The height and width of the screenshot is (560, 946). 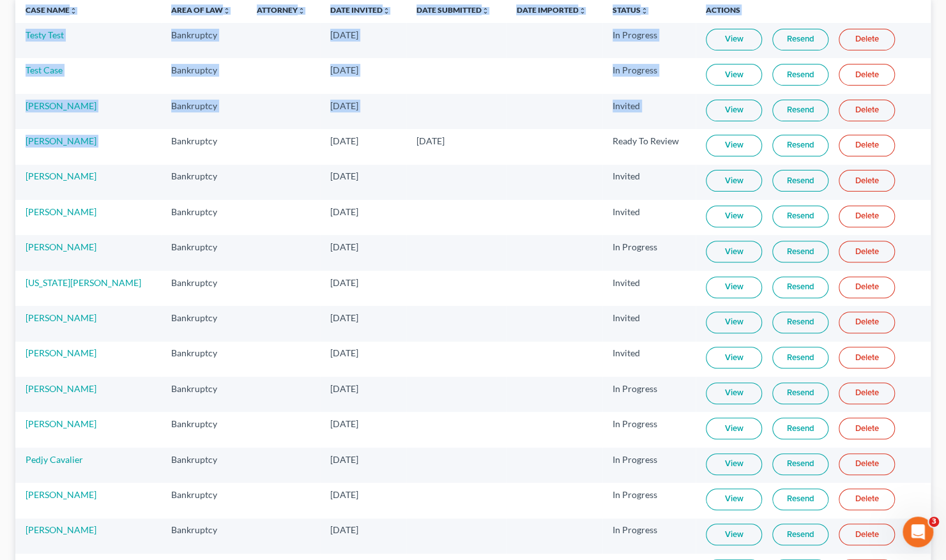 I want to click on td: Ready To Review, so click(x=649, y=146).